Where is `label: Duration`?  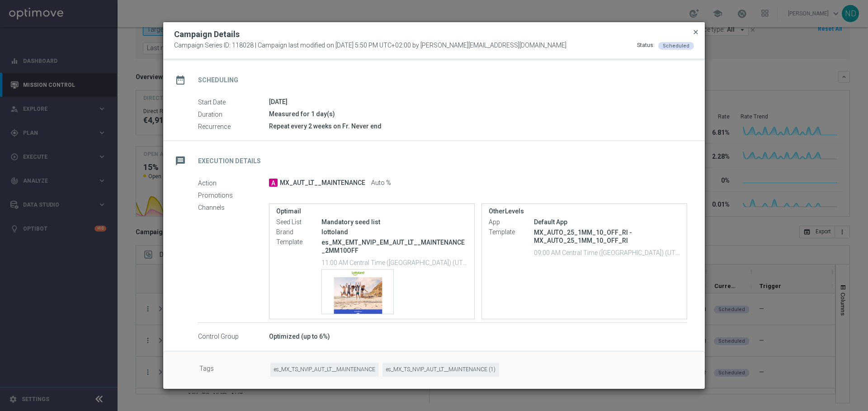 label: Duration is located at coordinates (233, 114).